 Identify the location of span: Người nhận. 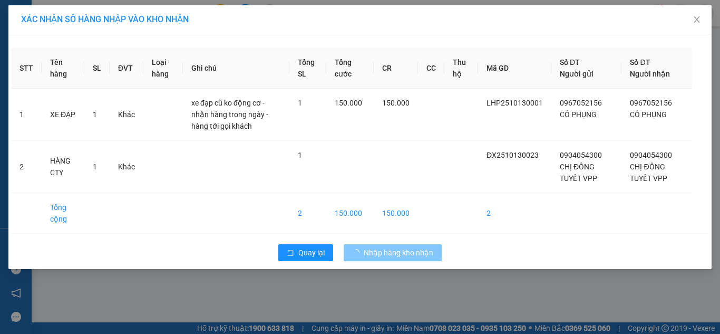
(650, 74).